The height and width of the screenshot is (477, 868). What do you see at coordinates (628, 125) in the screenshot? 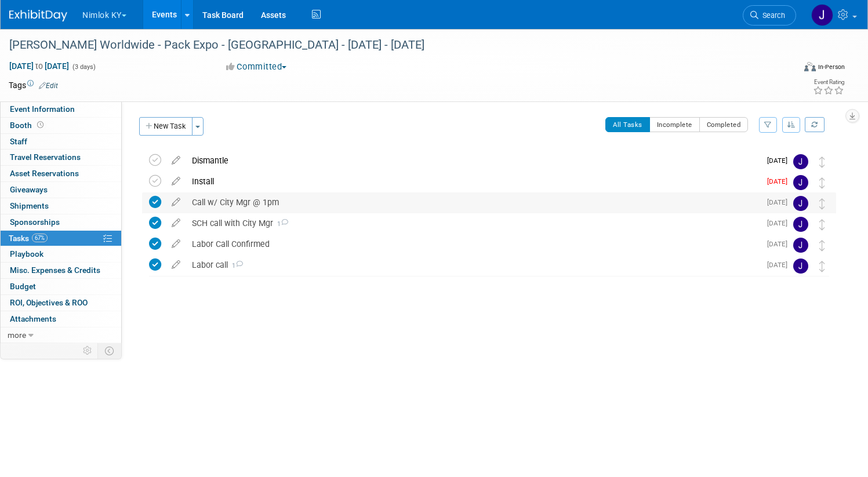
I see `button: All Tasks` at bounding box center [628, 125].